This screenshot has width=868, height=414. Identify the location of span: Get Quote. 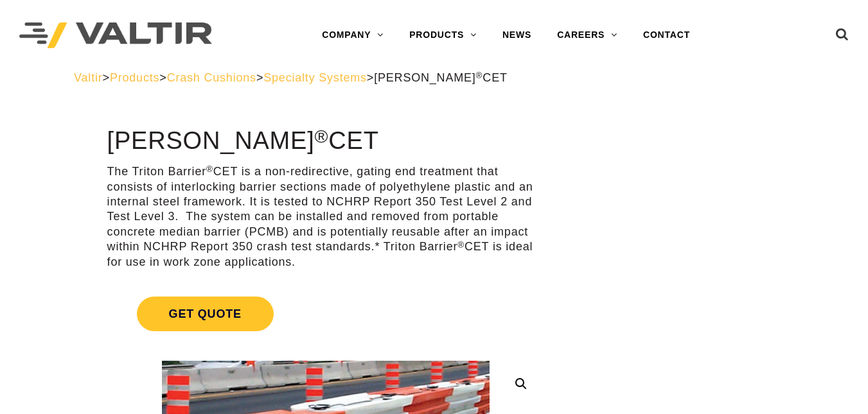
(205, 314).